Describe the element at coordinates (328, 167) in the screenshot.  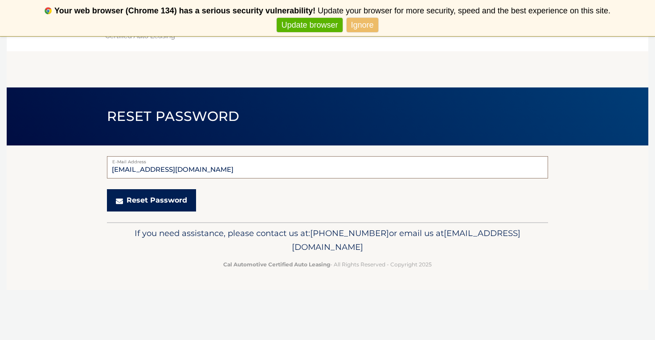
I see `input: E-Mail Address` at that location.